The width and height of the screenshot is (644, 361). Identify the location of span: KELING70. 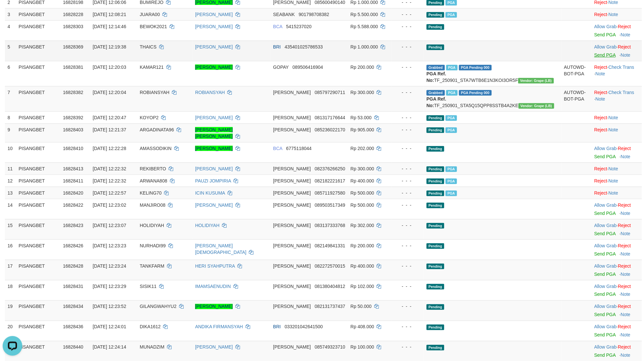
(150, 193).